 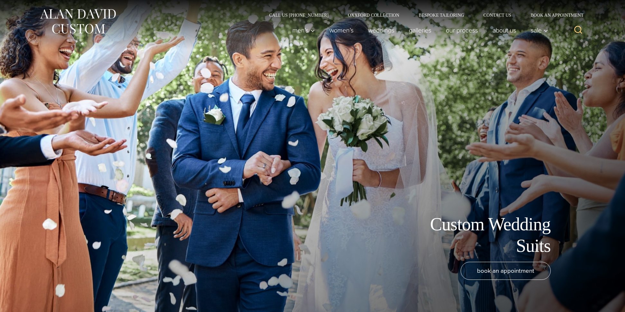 I want to click on a: Women’s, so click(x=341, y=30).